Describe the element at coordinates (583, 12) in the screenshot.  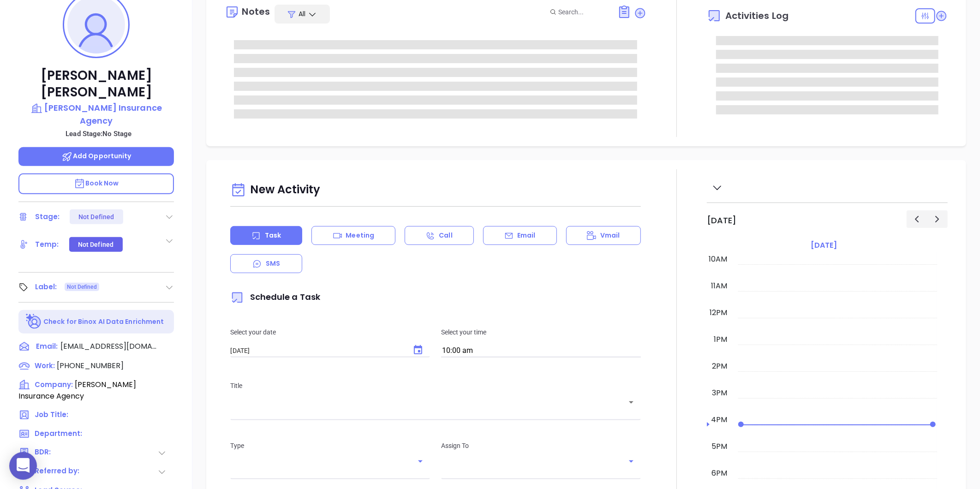
I see `input: Search...` at that location.